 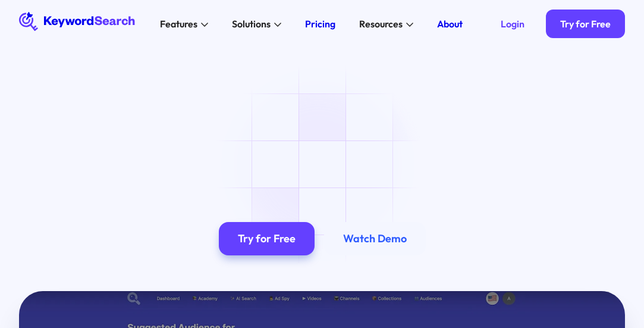 What do you see at coordinates (450, 24) in the screenshot?
I see `div: About` at bounding box center [450, 24].